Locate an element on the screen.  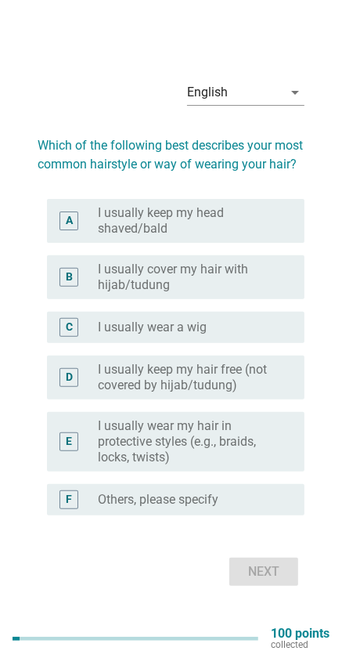
label: I usually wear my hair in protective styles (e.g., braids, locks, twists) is located at coordinates (189, 442).